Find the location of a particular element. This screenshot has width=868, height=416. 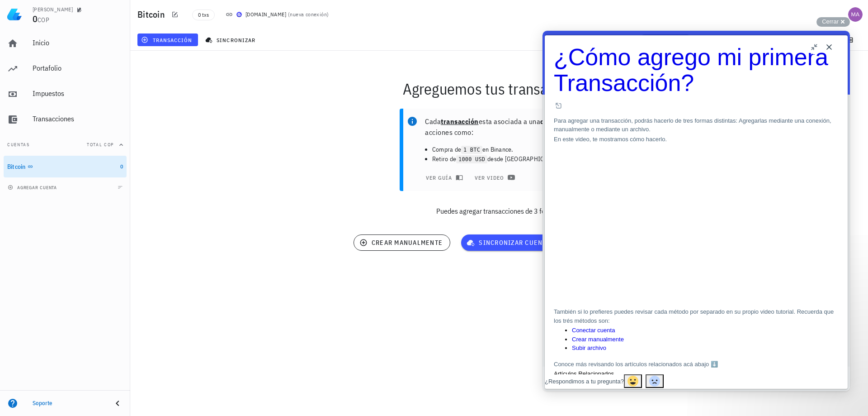

button: transacción is located at coordinates (168, 40).